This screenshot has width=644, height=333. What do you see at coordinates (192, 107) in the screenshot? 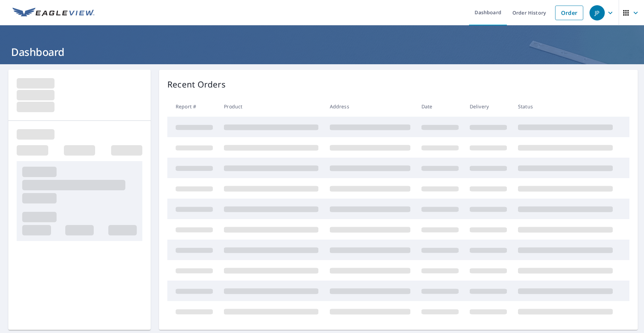
I see `th: Report #` at bounding box center [192, 107].